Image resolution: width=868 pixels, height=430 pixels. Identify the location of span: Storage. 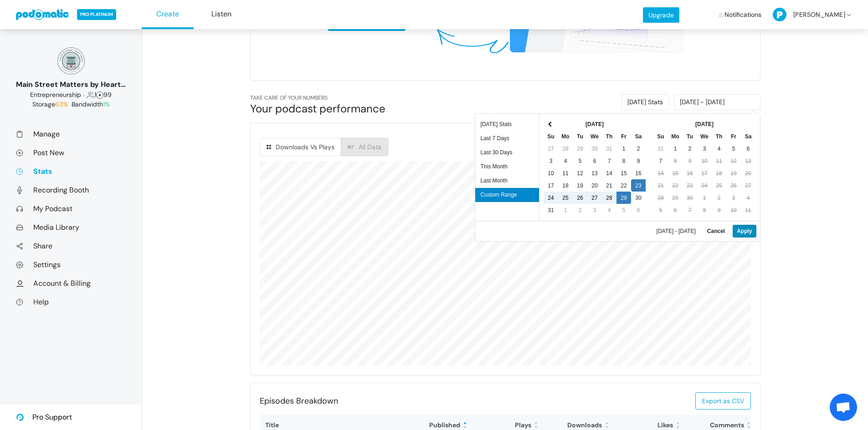
(51, 104).